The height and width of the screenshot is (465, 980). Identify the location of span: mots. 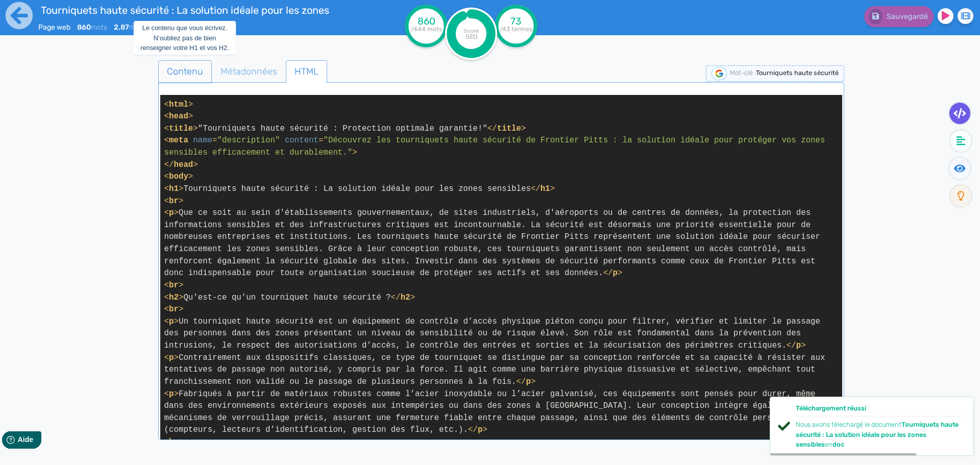
(92, 27).